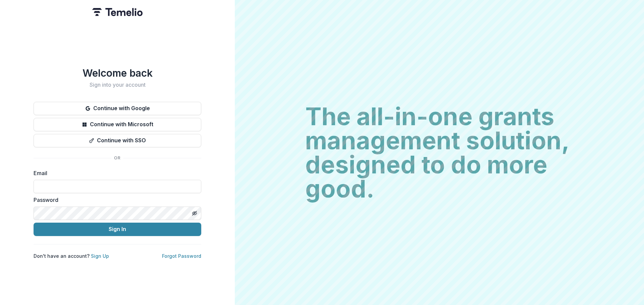 Image resolution: width=644 pixels, height=305 pixels. What do you see at coordinates (71, 256) in the screenshot?
I see `p: Don't have an account?` at bounding box center [71, 256].